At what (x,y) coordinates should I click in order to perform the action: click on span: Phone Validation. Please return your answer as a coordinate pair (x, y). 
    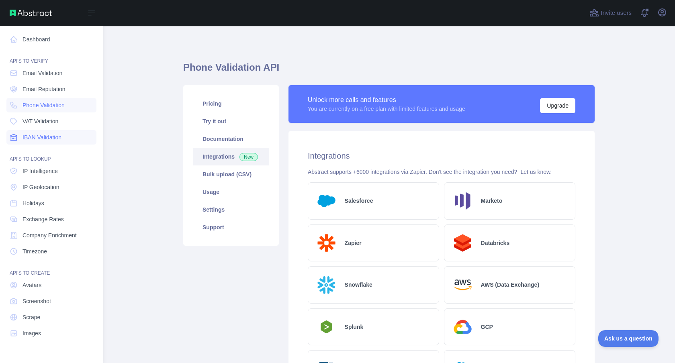
    Looking at the image, I should click on (43, 105).